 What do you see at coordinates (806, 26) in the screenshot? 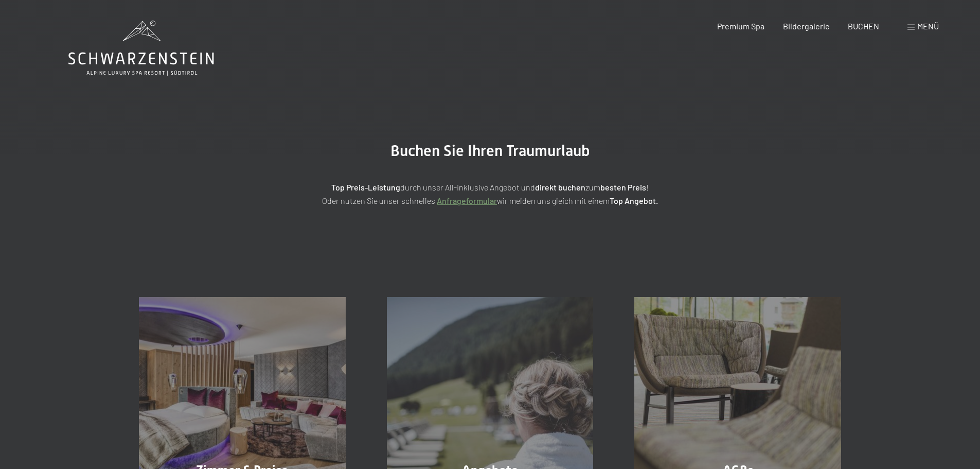
I see `span: Bildergalerie` at bounding box center [806, 26].